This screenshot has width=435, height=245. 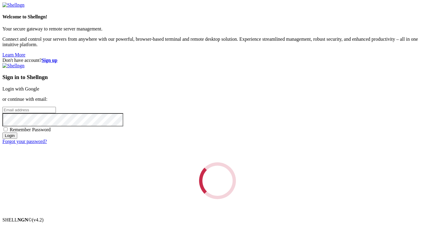 What do you see at coordinates (5, 129) in the screenshot?
I see `input: Remember Password` at bounding box center [5, 129].